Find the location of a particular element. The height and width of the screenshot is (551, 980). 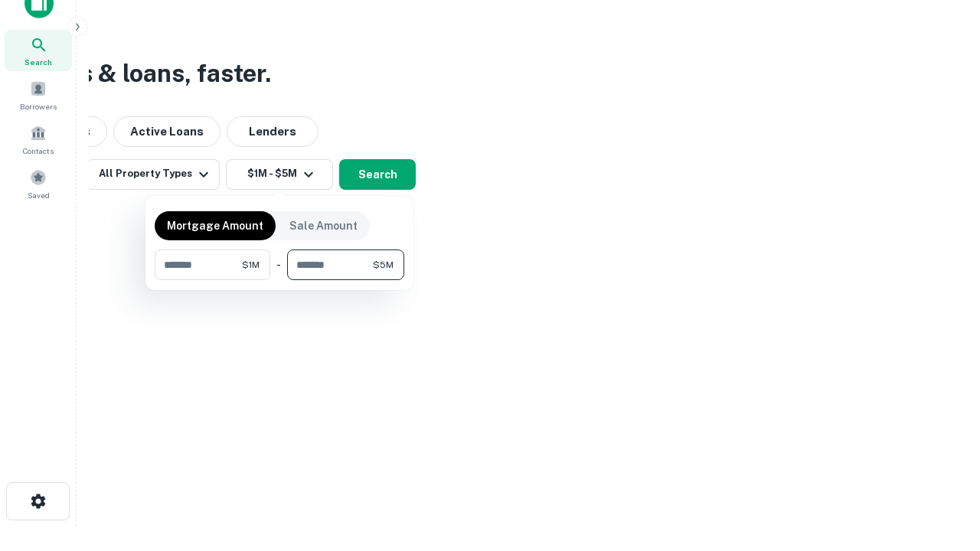

p: Sale Amount is located at coordinates (323, 226).